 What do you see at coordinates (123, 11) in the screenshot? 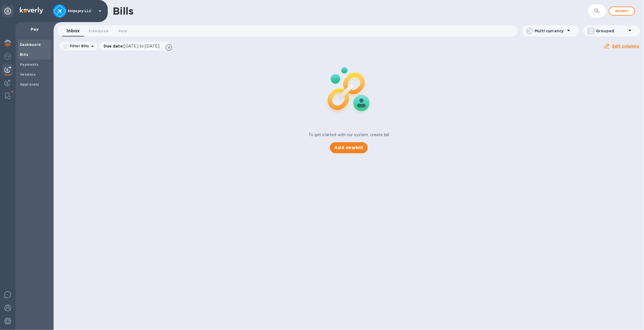
I see `h1: Bills` at bounding box center [123, 11].